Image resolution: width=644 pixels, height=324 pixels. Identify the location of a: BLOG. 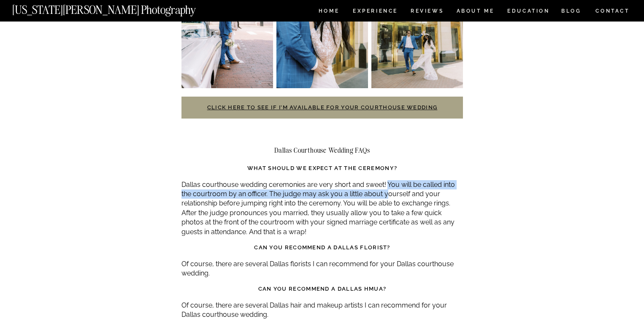
(572, 12).